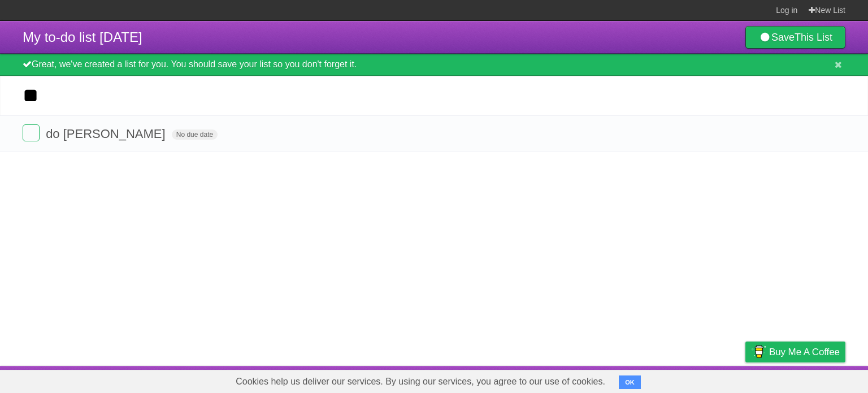 The image size is (868, 393). Describe the element at coordinates (705, 379) in the screenshot. I see `a: Terms` at that location.